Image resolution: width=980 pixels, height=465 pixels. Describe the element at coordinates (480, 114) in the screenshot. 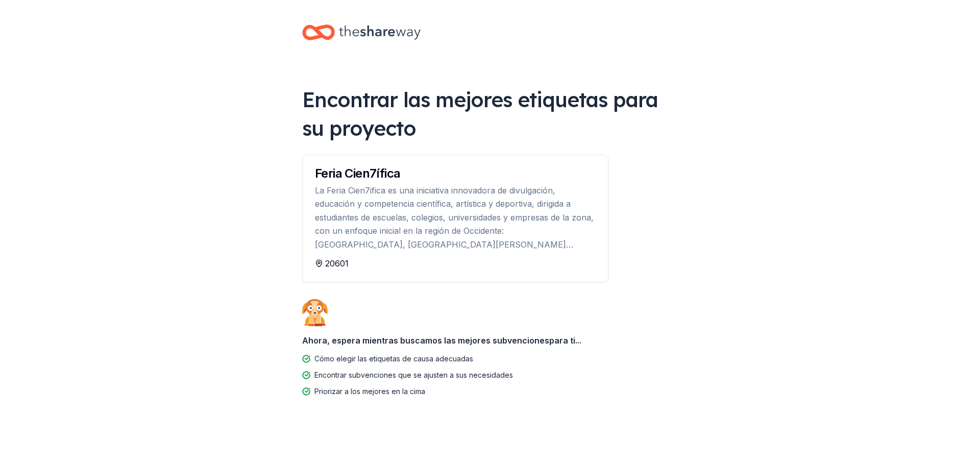

I see `font: Encontrar las mejores etiquetas para su proyecto` at that location.